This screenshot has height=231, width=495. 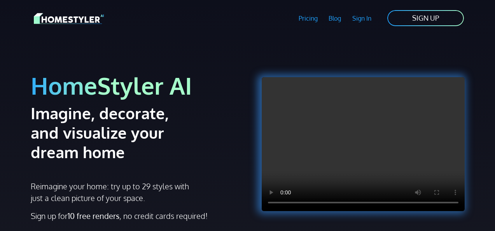 I want to click on h2: Imagine, decorate, and visualize your dream home, so click(x=116, y=132).